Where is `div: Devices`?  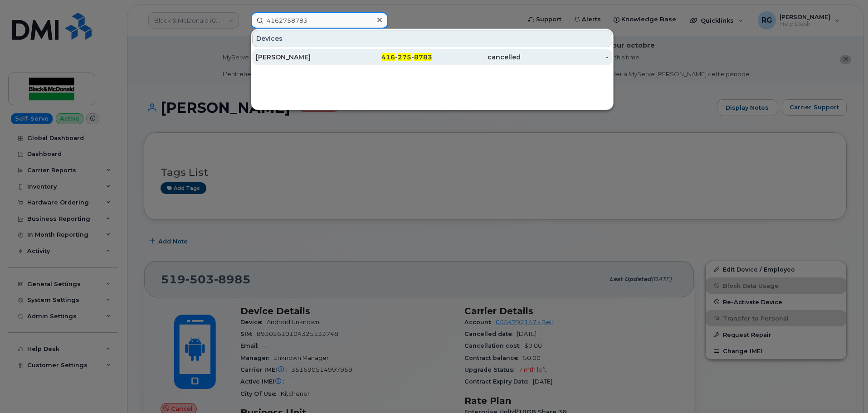 div: Devices is located at coordinates (432, 39).